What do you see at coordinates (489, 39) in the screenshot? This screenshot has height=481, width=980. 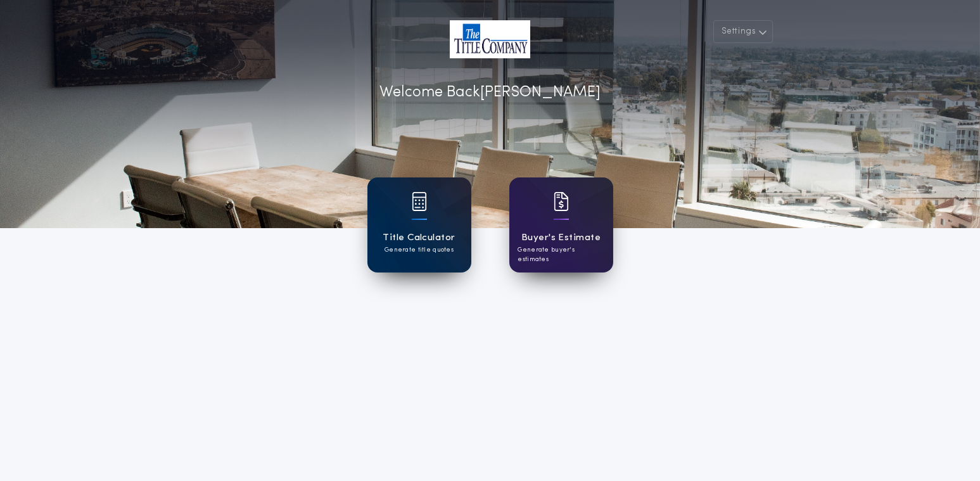 I see `img: account-logo` at bounding box center [489, 39].